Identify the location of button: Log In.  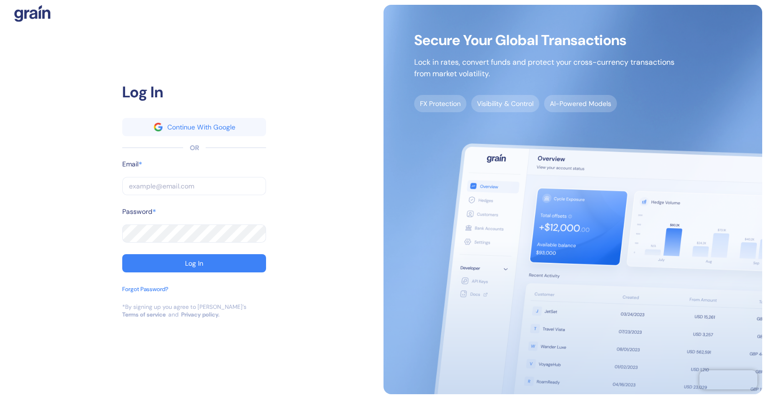
(194, 263).